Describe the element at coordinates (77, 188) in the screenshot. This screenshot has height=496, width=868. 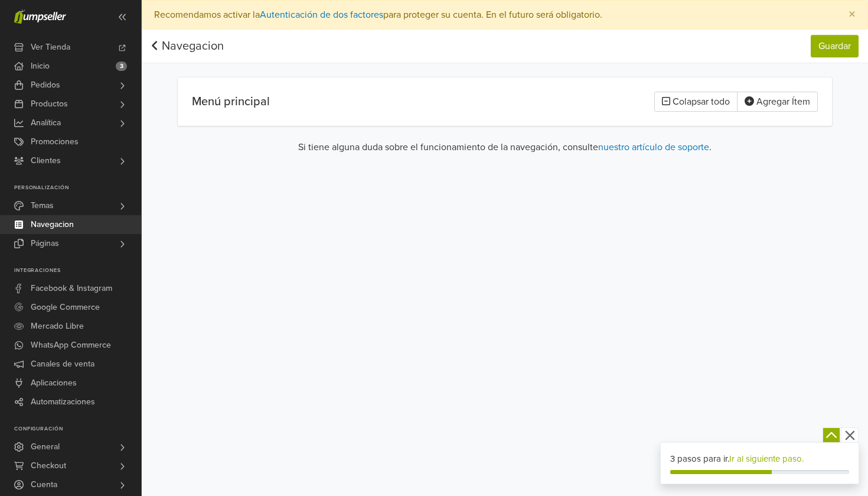
I see `p: Personalización` at that location.